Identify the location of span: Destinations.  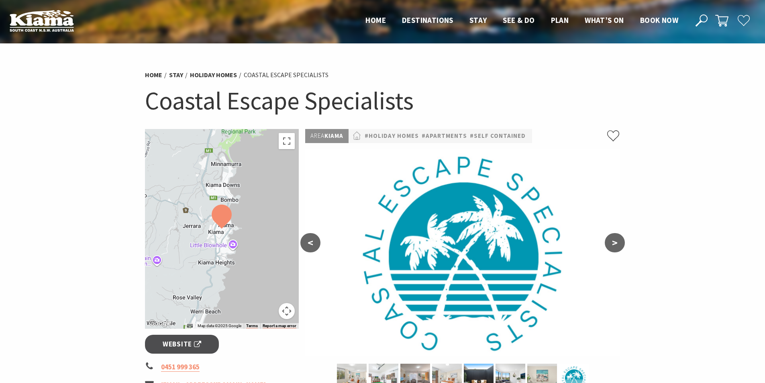
(428, 20).